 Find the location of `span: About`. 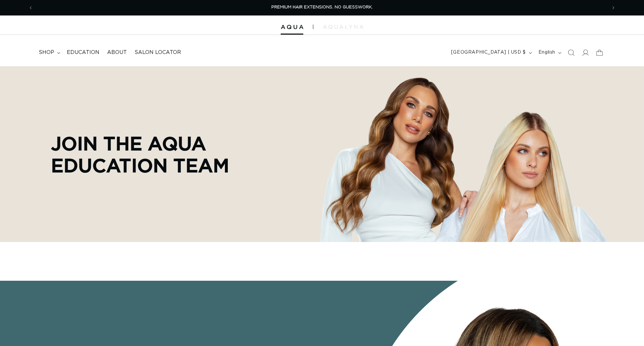

span: About is located at coordinates (117, 52).